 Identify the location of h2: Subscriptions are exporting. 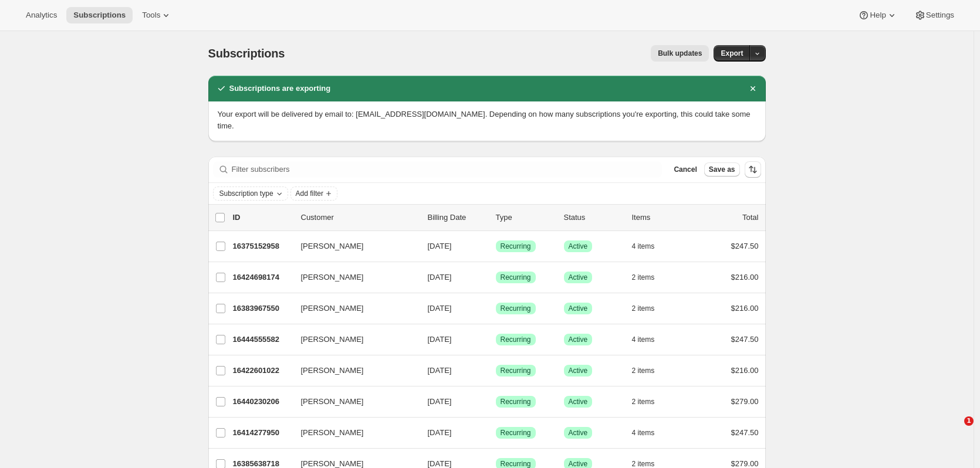
(280, 89).